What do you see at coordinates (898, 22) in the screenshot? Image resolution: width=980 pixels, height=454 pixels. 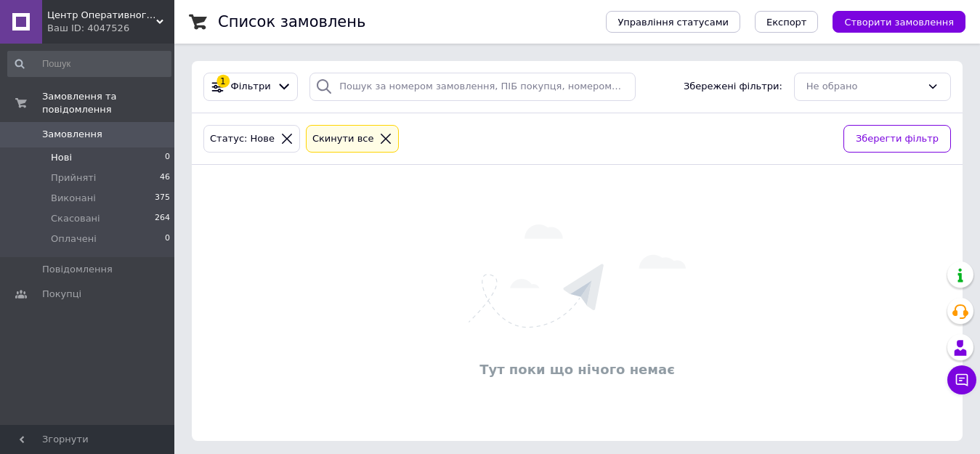 I see `button: Створити замовлення` at bounding box center [898, 22].